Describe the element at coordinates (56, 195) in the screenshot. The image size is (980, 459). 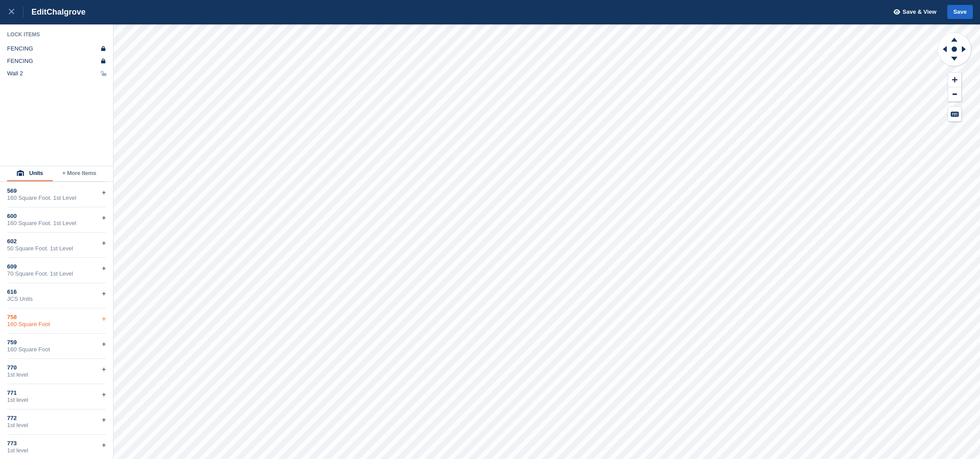
I see `div: 569160 Square Foot. 1st Level+` at that location.